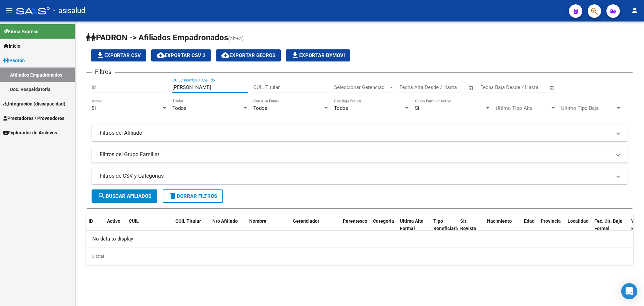 The height and width of the screenshot is (306, 644). Describe the element at coordinates (360, 239) in the screenshot. I see `div: No data to display` at that location.